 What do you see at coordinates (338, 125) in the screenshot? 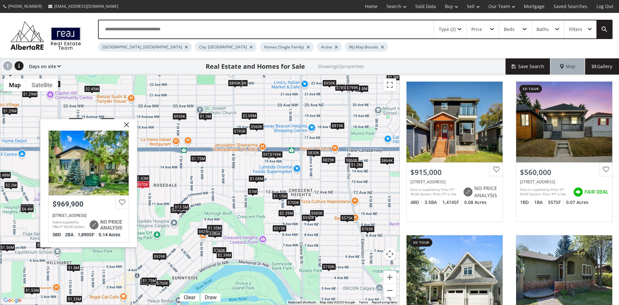
I see `div: $819K` at bounding box center [338, 125].